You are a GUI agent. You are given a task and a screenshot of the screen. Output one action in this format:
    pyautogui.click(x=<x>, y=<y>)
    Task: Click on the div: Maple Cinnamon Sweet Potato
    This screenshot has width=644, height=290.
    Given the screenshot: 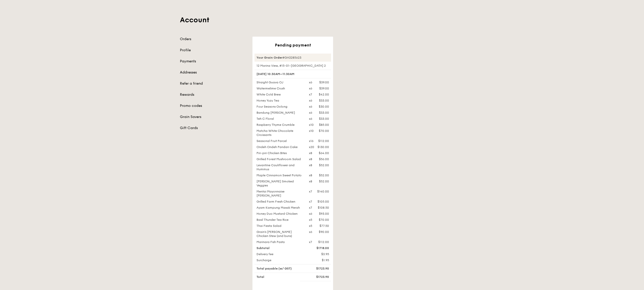 What is the action you would take?
    pyautogui.click(x=280, y=175)
    